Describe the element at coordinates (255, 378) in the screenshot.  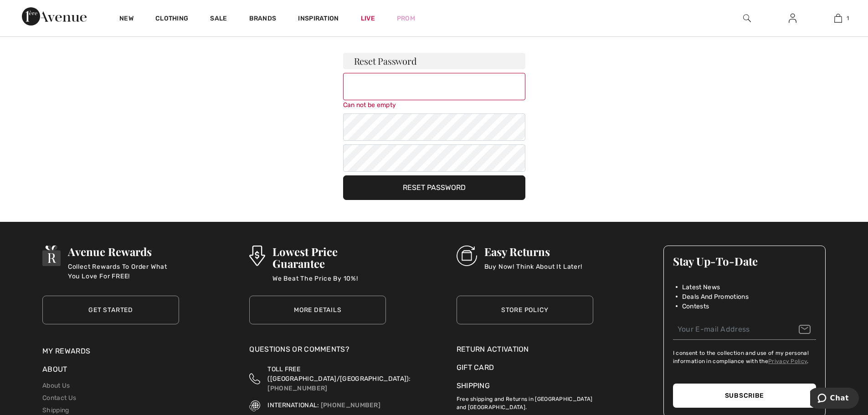
I see `img: Toll Free (Canada/US)` at that location.